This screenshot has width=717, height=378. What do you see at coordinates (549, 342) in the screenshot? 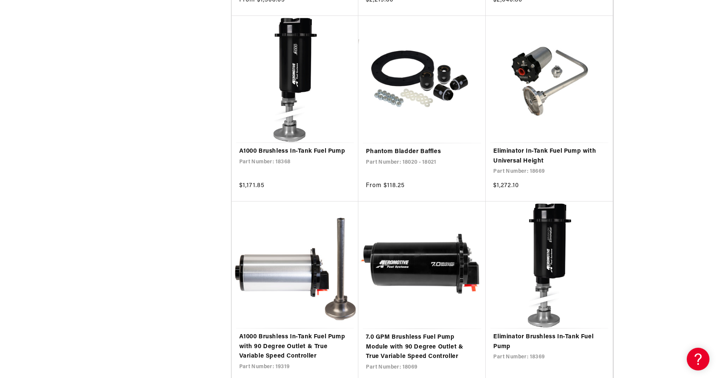
I see `a: Eliminator Brushless In-Tank Fuel Pump` at bounding box center [549, 342].